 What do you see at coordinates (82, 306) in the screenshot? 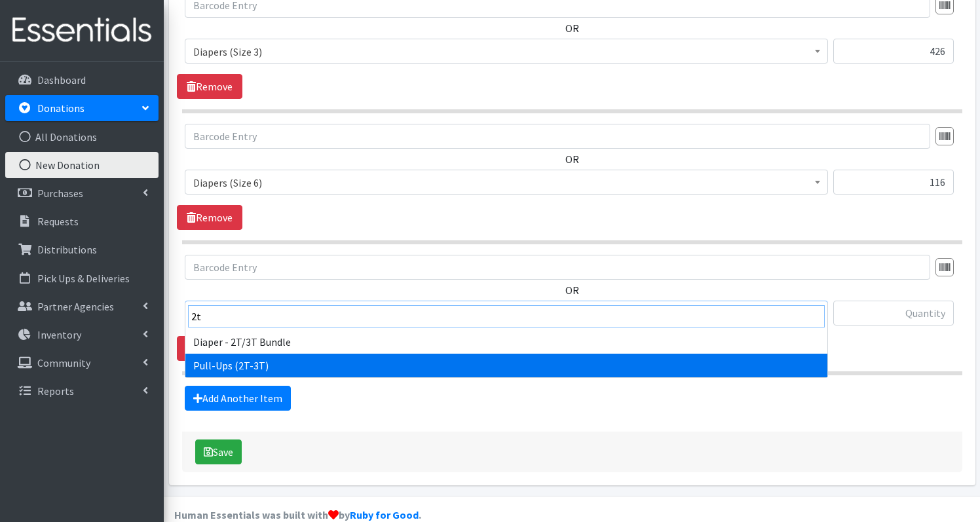
I see `a: Partner Agencies` at bounding box center [82, 306].